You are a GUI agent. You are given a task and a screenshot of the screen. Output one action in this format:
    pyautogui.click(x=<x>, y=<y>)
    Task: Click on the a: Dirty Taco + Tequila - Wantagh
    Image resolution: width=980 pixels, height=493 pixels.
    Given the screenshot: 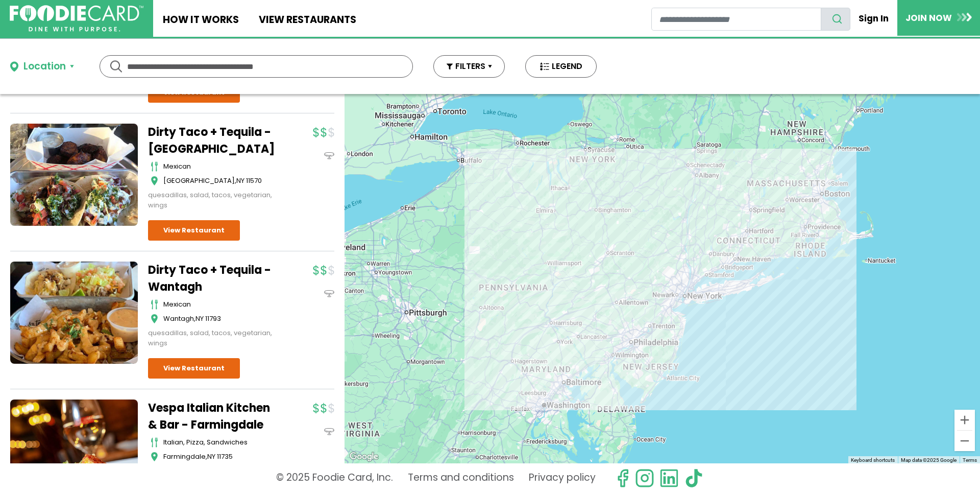 What is the action you would take?
    pyautogui.click(x=212, y=278)
    